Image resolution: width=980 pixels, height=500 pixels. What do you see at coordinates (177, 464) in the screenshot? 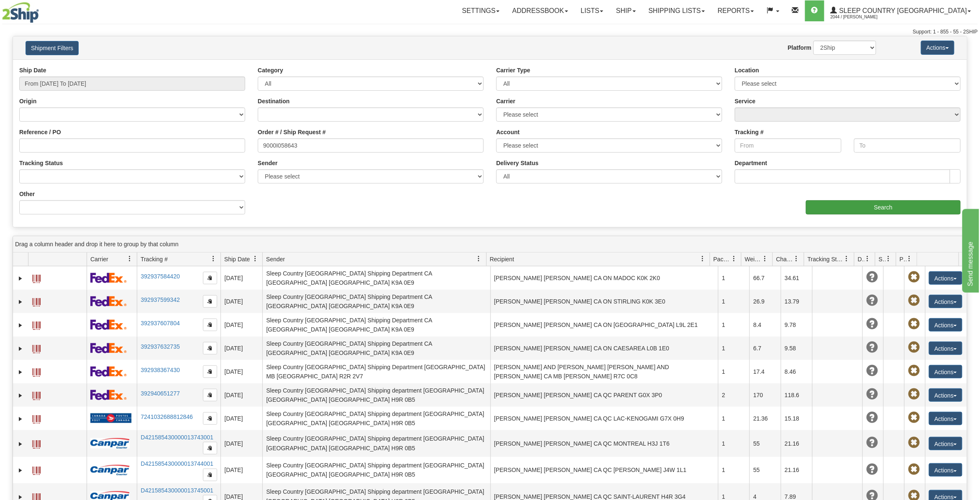
I see `a: D421585430000013744001` at bounding box center [177, 464].